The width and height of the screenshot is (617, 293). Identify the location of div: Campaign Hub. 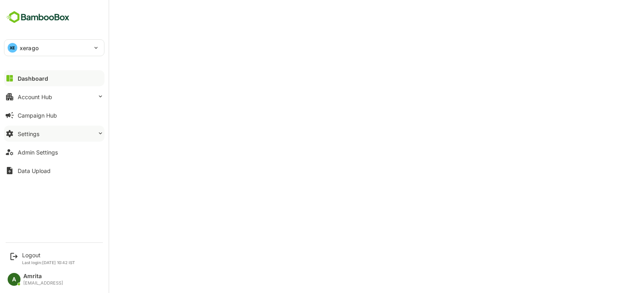
(37, 115).